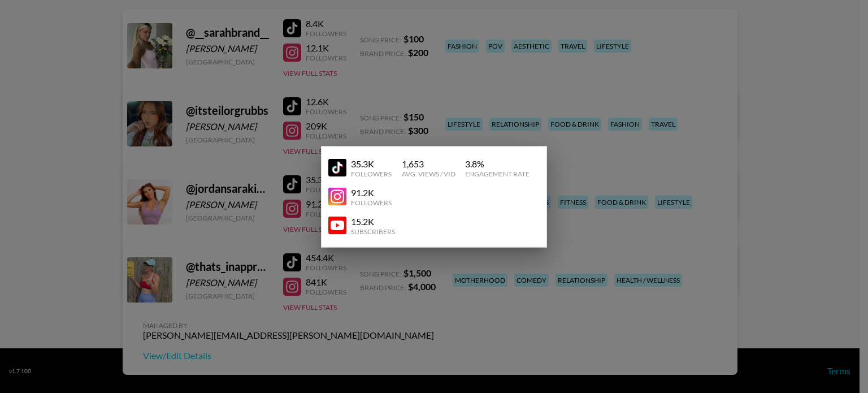  I want to click on div: 35.3K, so click(371, 163).